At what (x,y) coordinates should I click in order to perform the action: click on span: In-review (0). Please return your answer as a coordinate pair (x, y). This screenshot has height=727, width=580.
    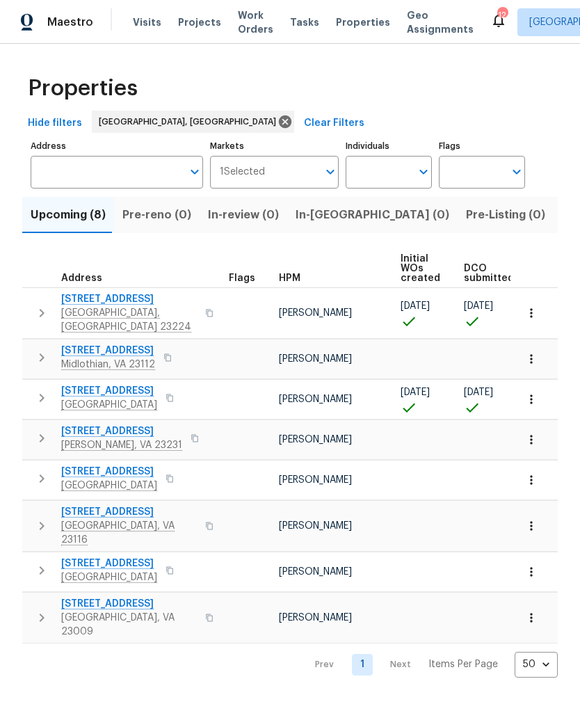
    Looking at the image, I should click on (244, 215).